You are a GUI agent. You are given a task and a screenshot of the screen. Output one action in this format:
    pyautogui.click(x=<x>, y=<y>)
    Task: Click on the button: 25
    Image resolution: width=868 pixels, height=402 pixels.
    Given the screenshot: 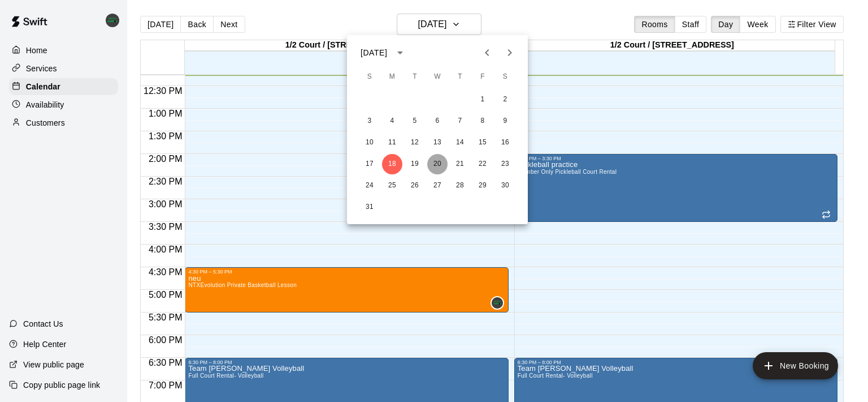 What is the action you would take?
    pyautogui.click(x=392, y=186)
    